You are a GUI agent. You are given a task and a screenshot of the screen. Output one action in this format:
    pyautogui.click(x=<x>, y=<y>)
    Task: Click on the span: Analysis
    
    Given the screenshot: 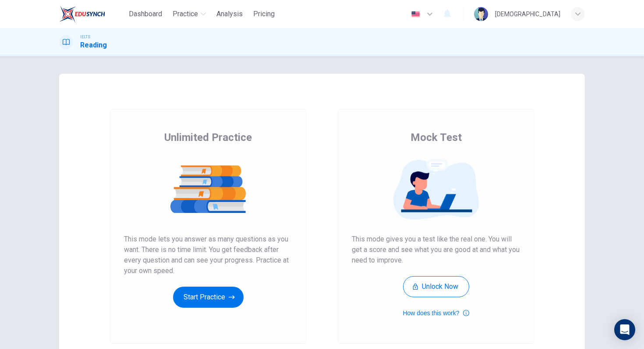 What is the action you would take?
    pyautogui.click(x=230, y=14)
    